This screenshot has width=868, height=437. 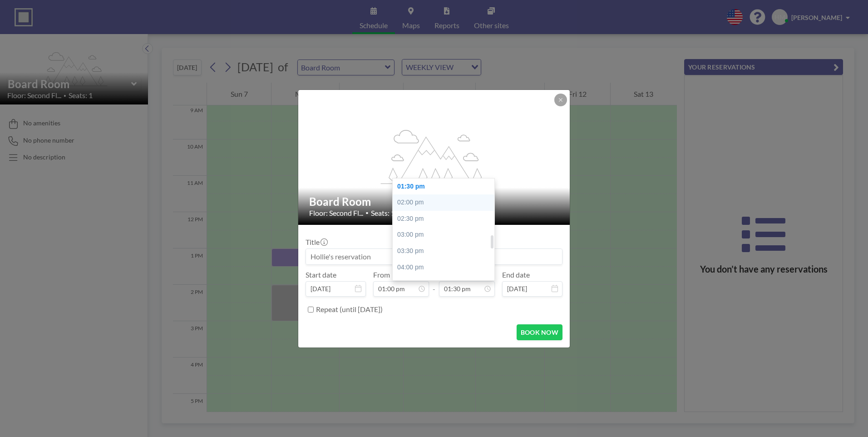 What do you see at coordinates (434, 257) in the screenshot?
I see `input: Hollie's reservation` at bounding box center [434, 257].